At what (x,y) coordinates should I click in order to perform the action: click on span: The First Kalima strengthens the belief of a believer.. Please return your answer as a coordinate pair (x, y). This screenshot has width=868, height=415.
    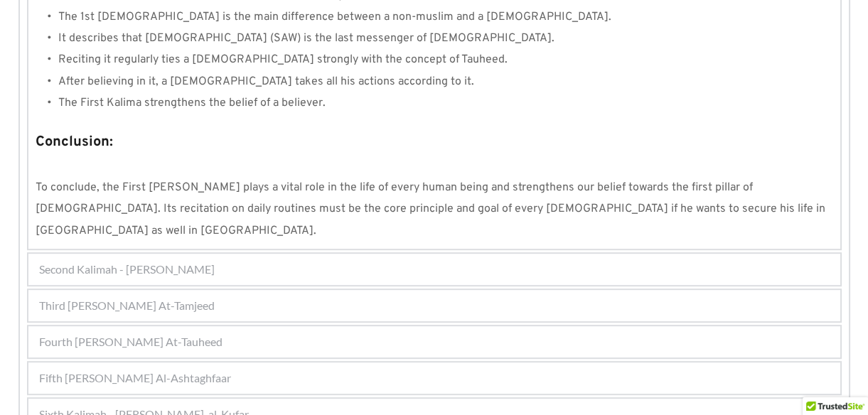
    Looking at the image, I should click on (192, 103).